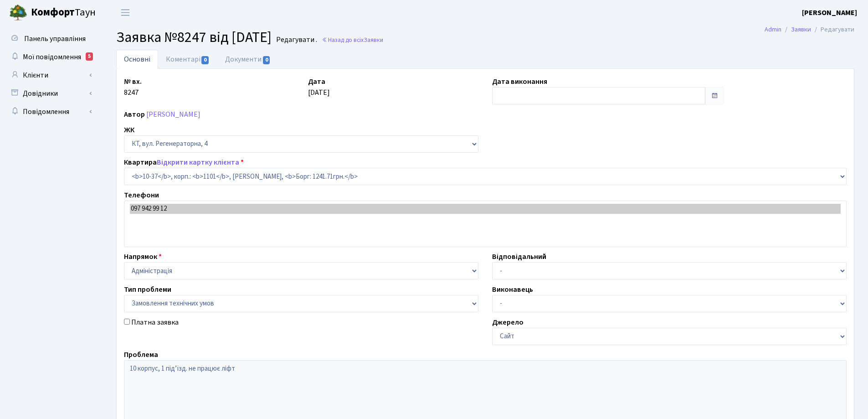 The image size is (868, 419). What do you see at coordinates (485, 209) in the screenshot?
I see `option: 097 942 99 12` at bounding box center [485, 209].